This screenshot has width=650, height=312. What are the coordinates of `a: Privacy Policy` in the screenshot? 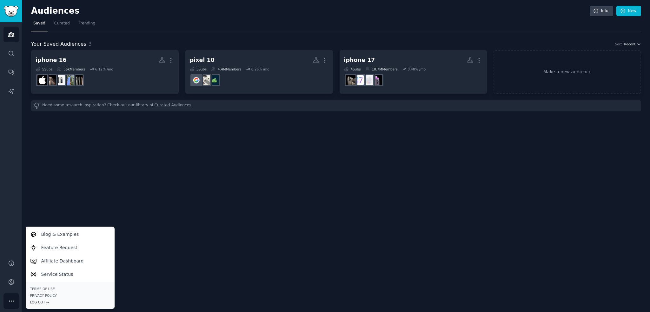 It's located at (70, 295).